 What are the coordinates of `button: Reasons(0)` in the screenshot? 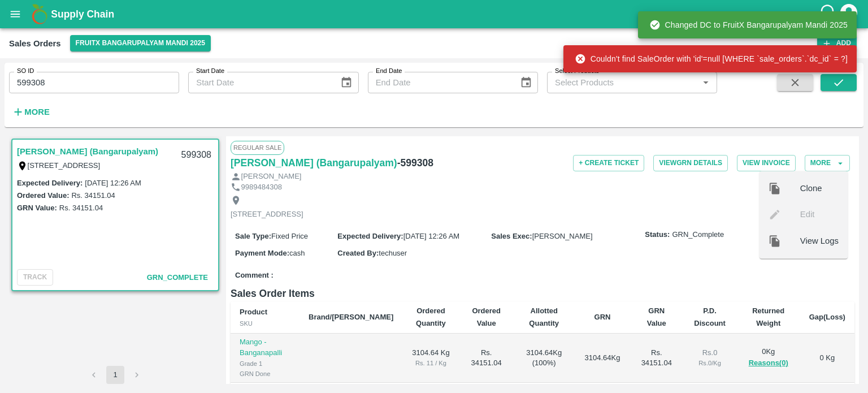 It's located at (769, 363).